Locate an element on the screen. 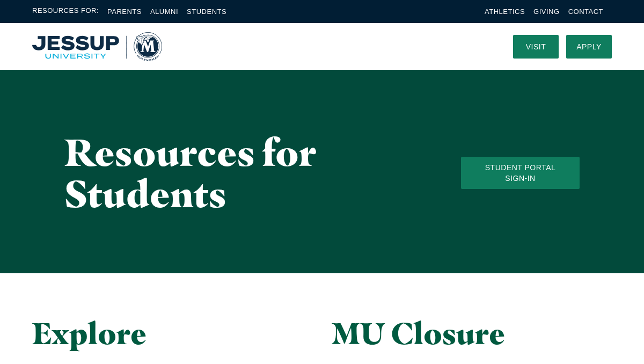 This screenshot has width=644, height=364. a: Parents is located at coordinates (124, 11).